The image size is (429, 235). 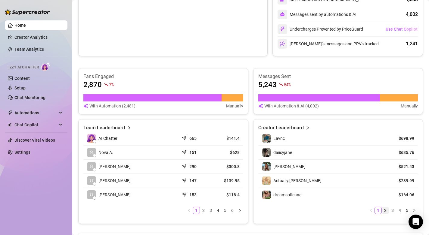 I want to click on span: Izzy AI Chatter, so click(x=23, y=67).